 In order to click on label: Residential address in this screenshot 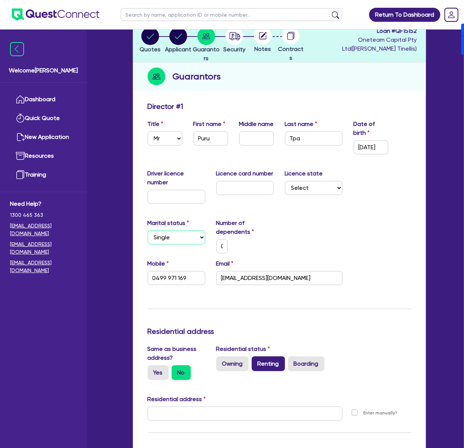, I will do `click(177, 399)`.